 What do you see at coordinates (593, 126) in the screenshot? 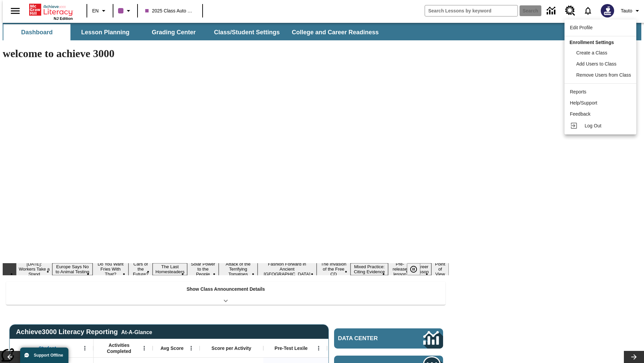
I see `span: Log Out` at bounding box center [593, 126].